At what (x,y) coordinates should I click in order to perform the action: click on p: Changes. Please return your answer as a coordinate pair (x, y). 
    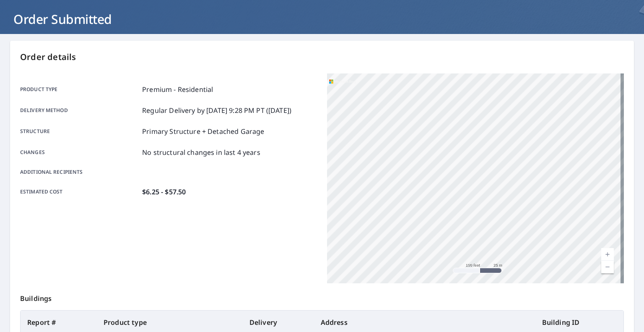
    Looking at the image, I should click on (79, 153).